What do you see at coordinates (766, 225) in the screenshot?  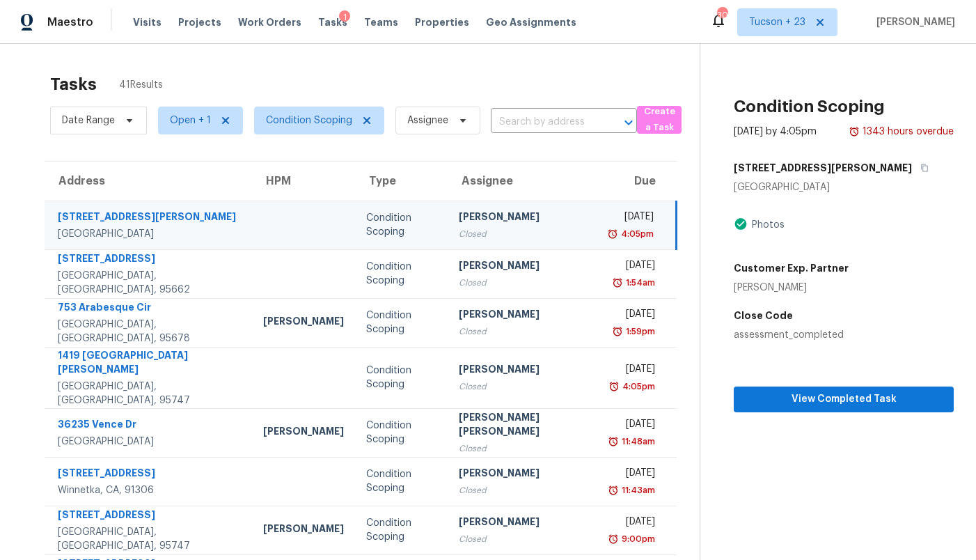 I see `div: Photos` at bounding box center [766, 225].